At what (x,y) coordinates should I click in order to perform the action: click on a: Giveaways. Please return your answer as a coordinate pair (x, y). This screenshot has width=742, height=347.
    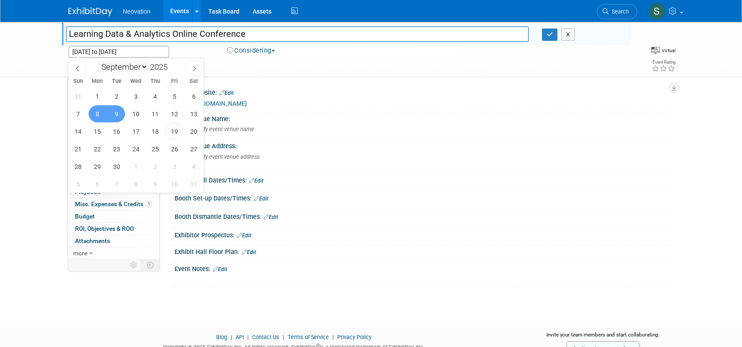
    Looking at the image, I should click on (114, 143).